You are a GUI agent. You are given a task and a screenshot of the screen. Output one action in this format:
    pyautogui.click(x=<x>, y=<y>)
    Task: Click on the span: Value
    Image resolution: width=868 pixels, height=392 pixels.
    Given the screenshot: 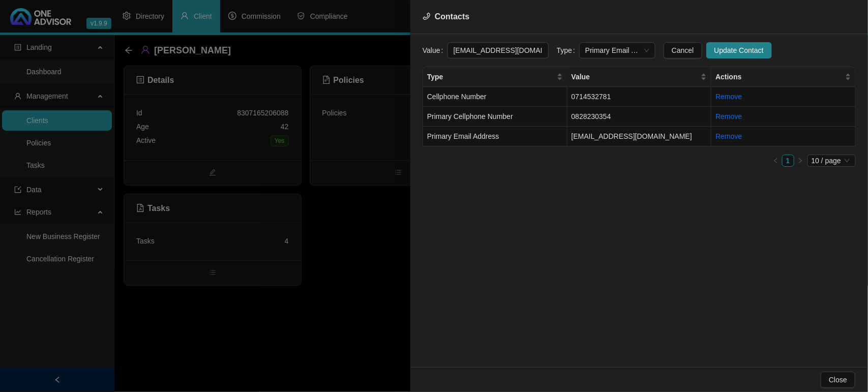 What is the action you would take?
    pyautogui.click(x=635, y=77)
    